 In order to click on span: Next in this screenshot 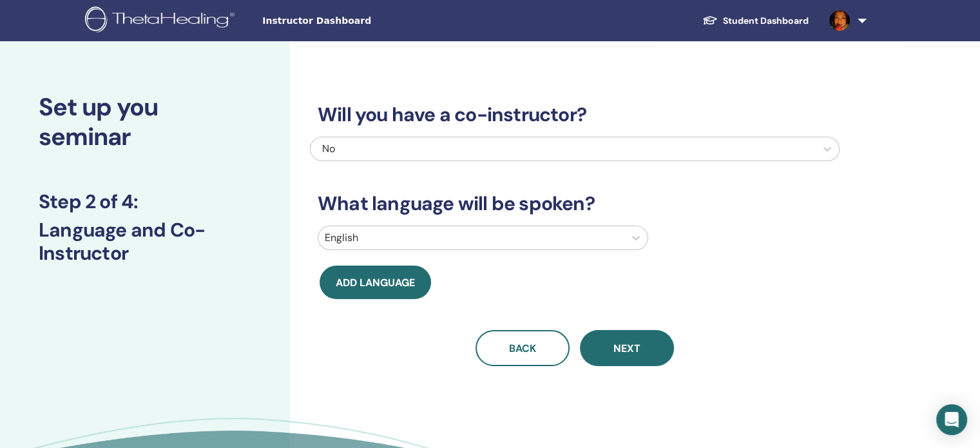, I will do `click(627, 348)`.